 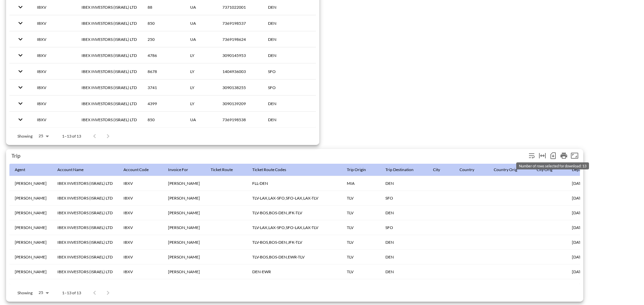 I want to click on div: Account Name, so click(x=71, y=170).